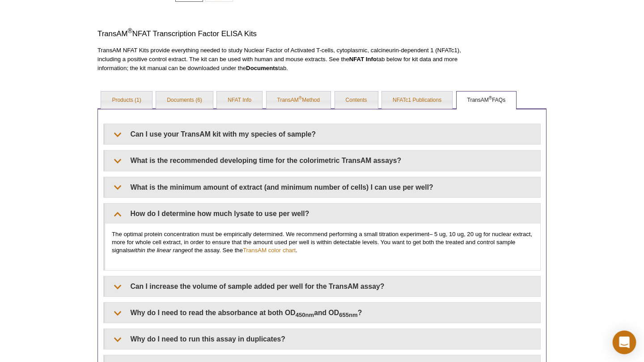 This screenshot has width=644, height=362. What do you see at coordinates (126, 100) in the screenshot?
I see `a: Products (1)` at bounding box center [126, 100].